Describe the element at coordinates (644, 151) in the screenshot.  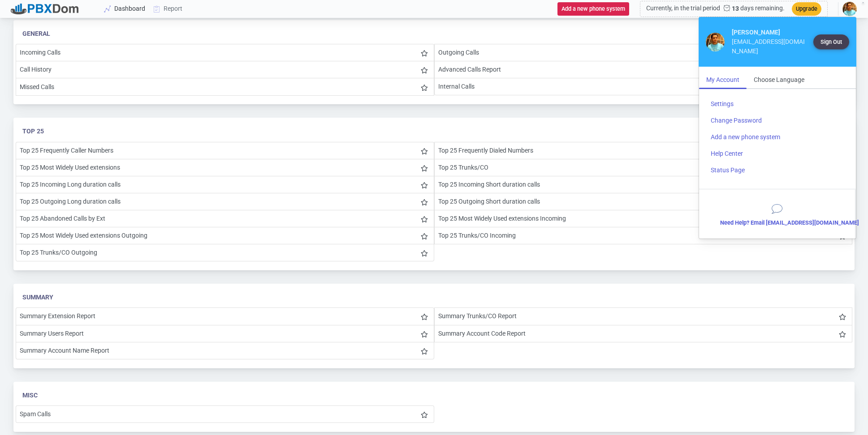
I see `li: Top 25 Frequently Dialed Numbers` at that location.